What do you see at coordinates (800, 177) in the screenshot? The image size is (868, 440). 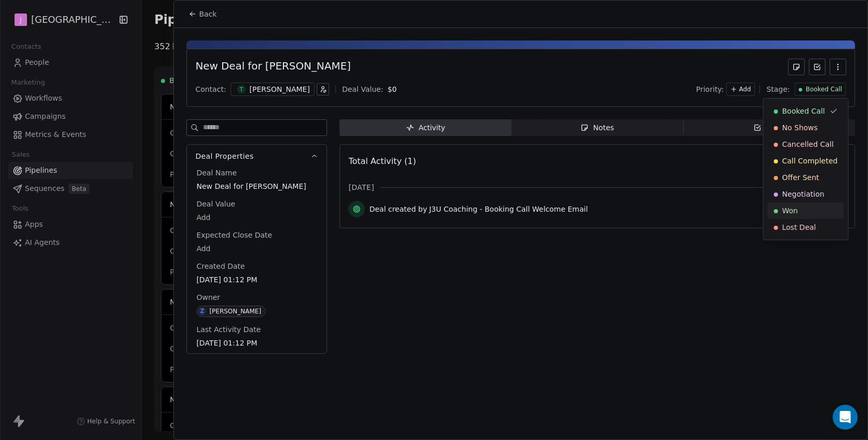 I see `span: Offer Sent` at bounding box center [800, 177].